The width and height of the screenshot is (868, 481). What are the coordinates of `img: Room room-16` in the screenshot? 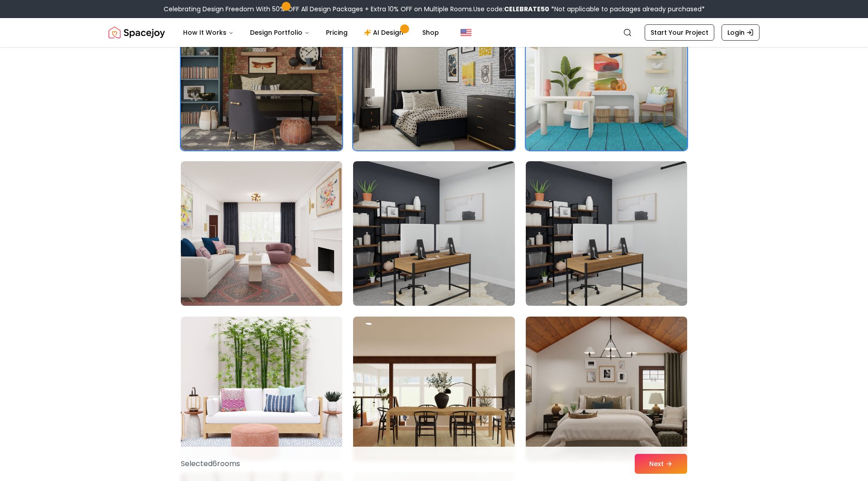 It's located at (262, 389).